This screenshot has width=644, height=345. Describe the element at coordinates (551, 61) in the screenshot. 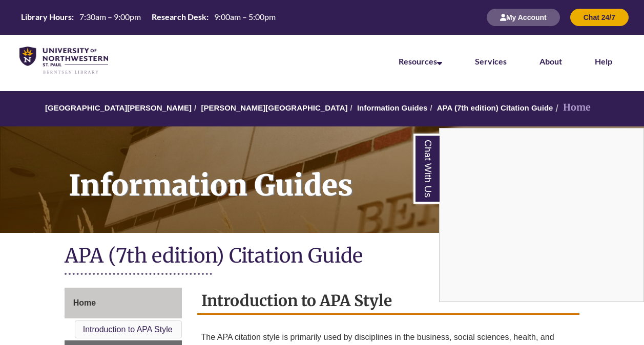

I see `a: About` at that location.